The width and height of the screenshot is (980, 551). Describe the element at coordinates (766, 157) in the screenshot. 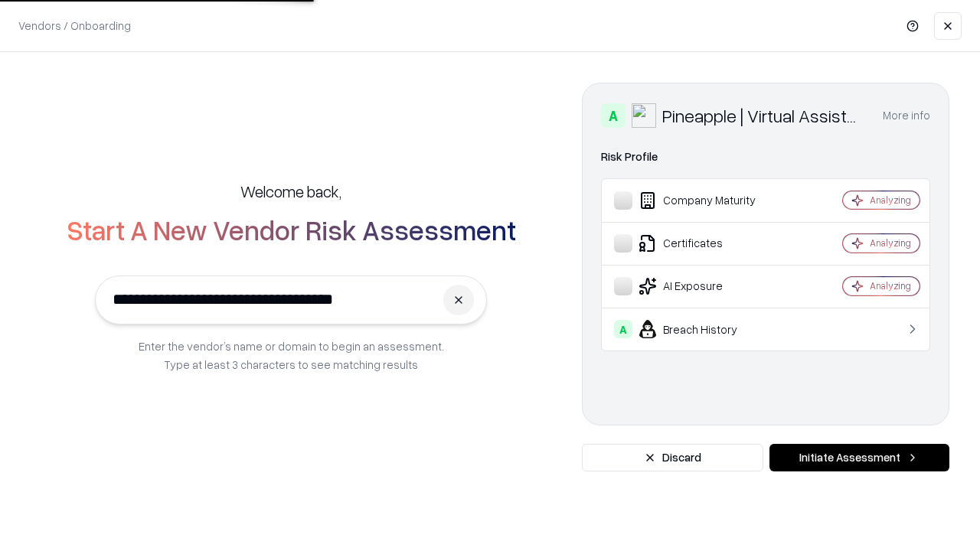

I see `div: Risk Profile` at that location.